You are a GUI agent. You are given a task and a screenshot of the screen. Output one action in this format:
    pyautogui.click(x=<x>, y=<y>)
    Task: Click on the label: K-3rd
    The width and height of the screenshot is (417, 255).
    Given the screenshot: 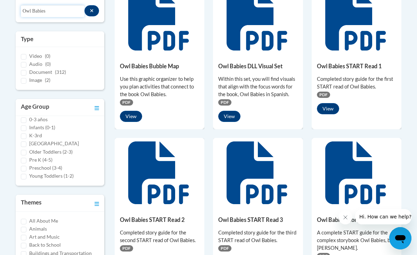 What is the action you would take?
    pyautogui.click(x=35, y=135)
    